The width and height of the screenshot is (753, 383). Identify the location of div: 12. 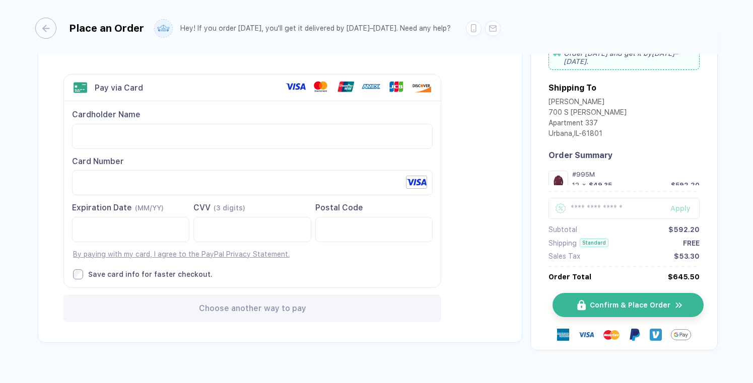
(576, 185).